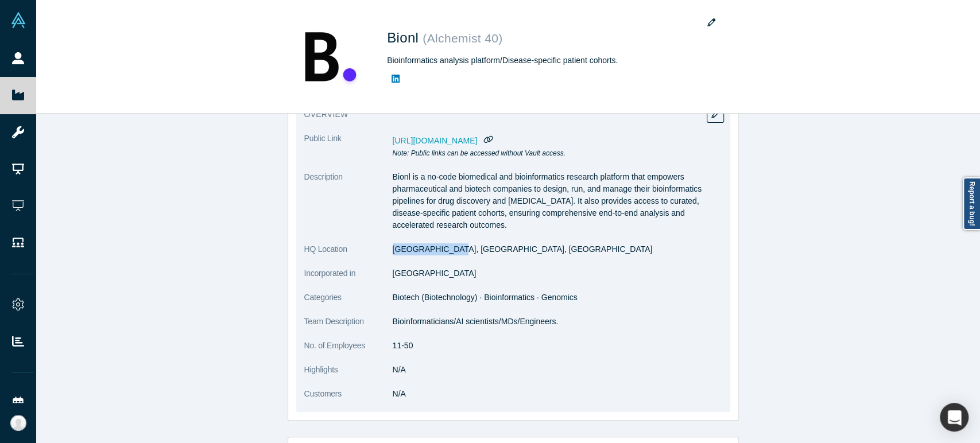 The image size is (980, 443). Describe the element at coordinates (505, 114) in the screenshot. I see `h3: overview` at that location.